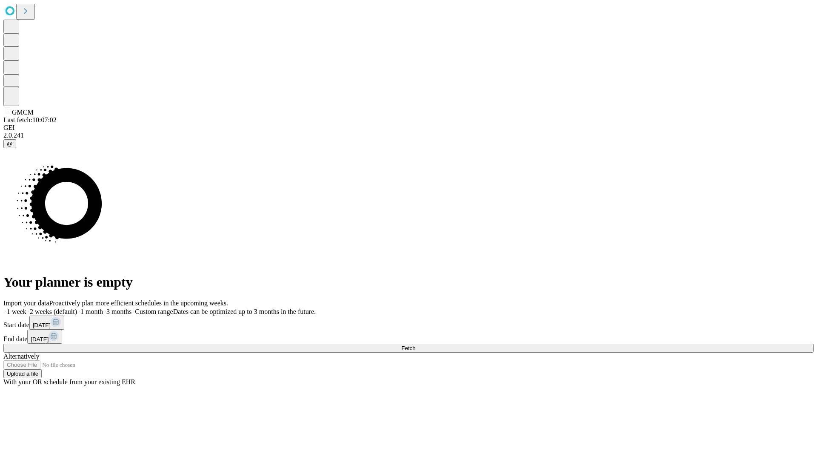  I want to click on span: 1 week, so click(17, 311).